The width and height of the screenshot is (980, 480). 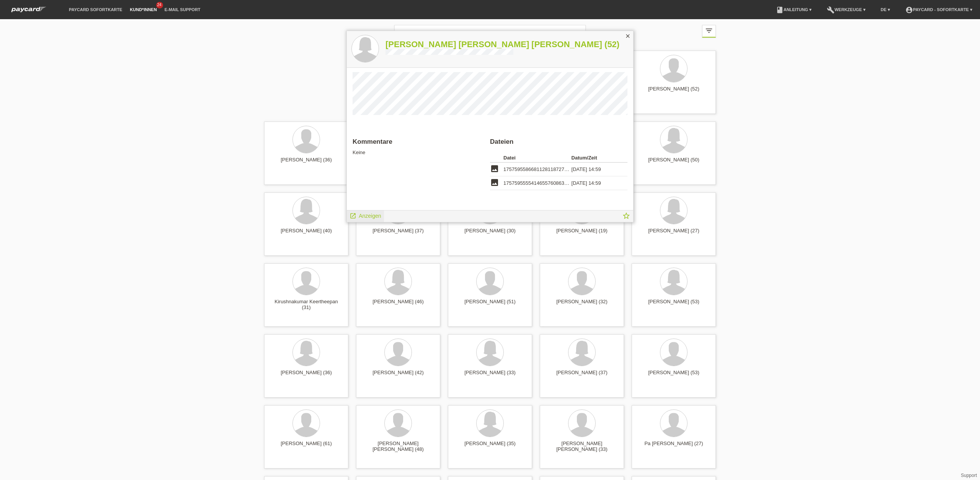 I want to click on span: 17575955866811281187277031807970.jpg, so click(x=552, y=169).